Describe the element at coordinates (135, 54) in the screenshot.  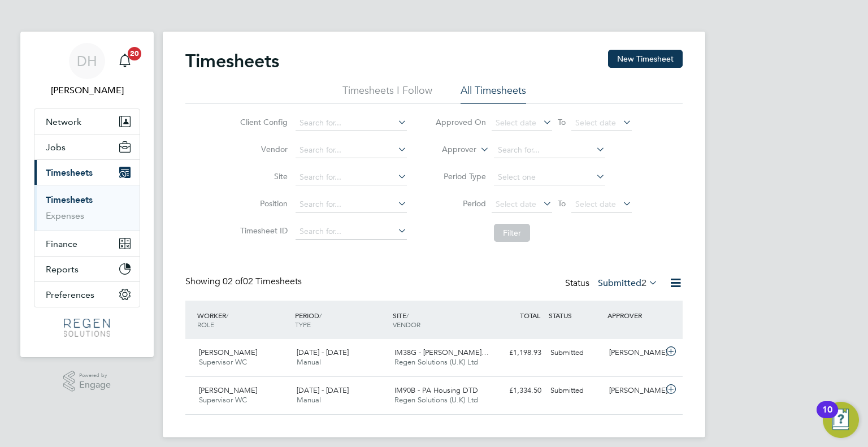
I see `span: 20` at that location.